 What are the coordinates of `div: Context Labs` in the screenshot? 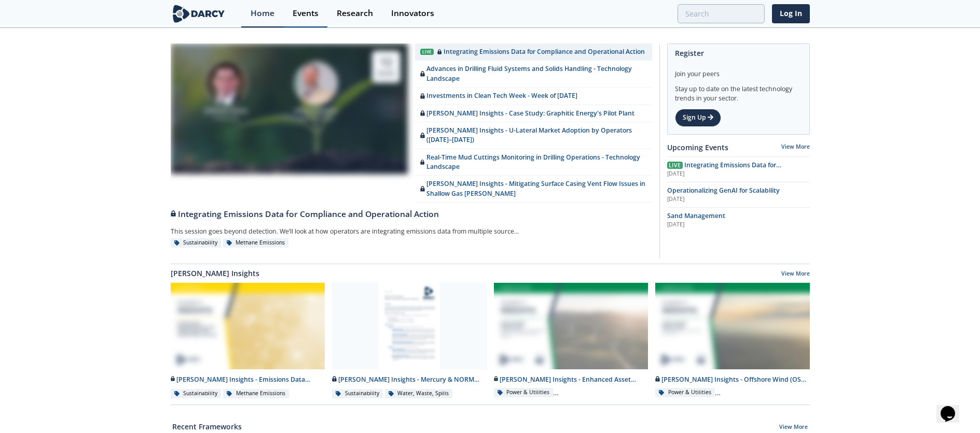 It's located at (226, 118).